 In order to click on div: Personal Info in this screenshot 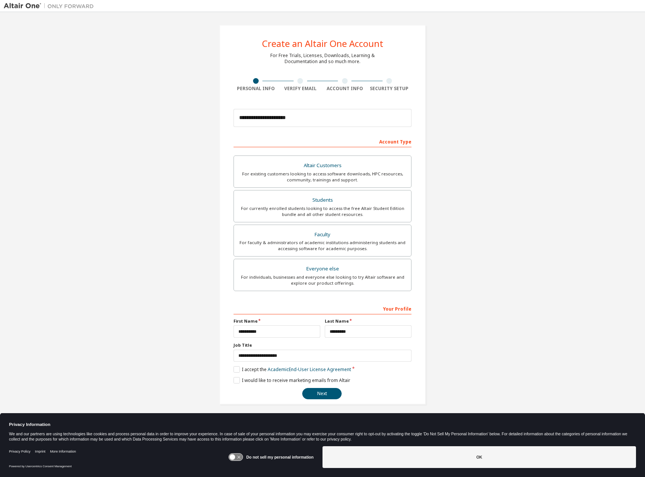, I will do `click(256, 89)`.